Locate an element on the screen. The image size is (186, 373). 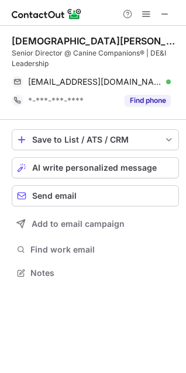
div: Save to List / ATS / CRM is located at coordinates (95, 140).